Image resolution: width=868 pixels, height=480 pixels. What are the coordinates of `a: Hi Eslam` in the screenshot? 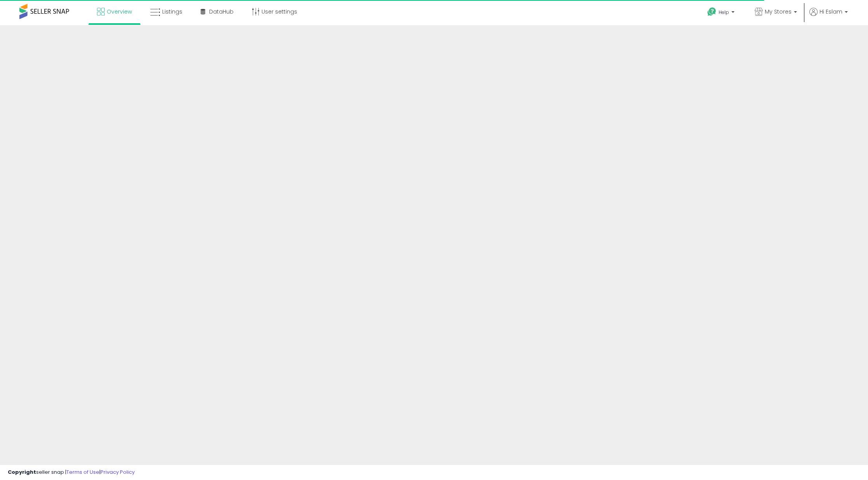 It's located at (828, 17).